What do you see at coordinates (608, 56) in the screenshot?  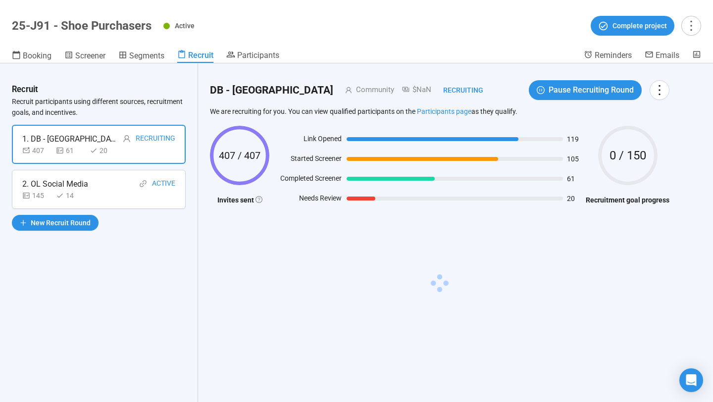 I see `a: Reminders` at bounding box center [608, 56].